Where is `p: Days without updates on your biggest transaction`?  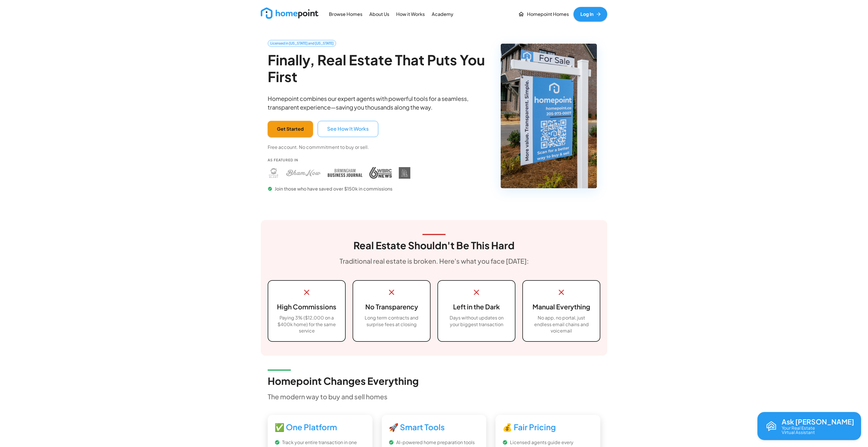
p: Days without updates on your biggest transaction is located at coordinates (477, 321).